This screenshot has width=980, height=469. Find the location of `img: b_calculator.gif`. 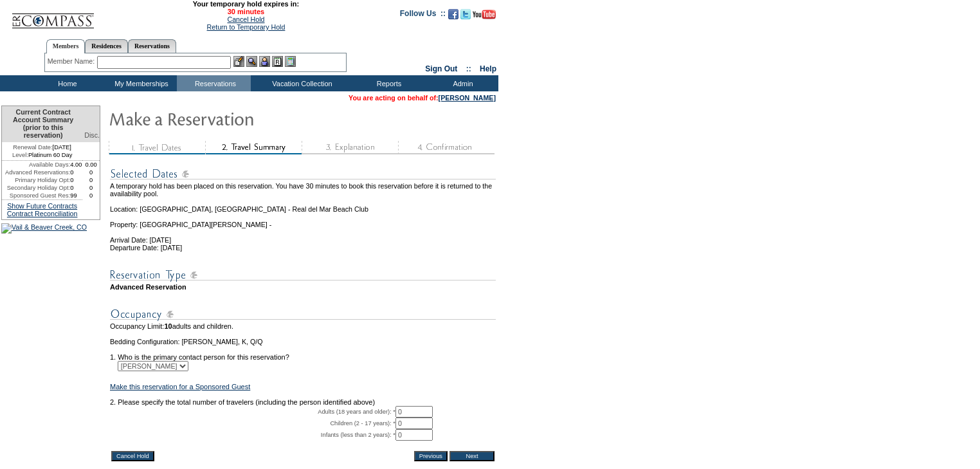

img: b_calculator.gif is located at coordinates (290, 61).